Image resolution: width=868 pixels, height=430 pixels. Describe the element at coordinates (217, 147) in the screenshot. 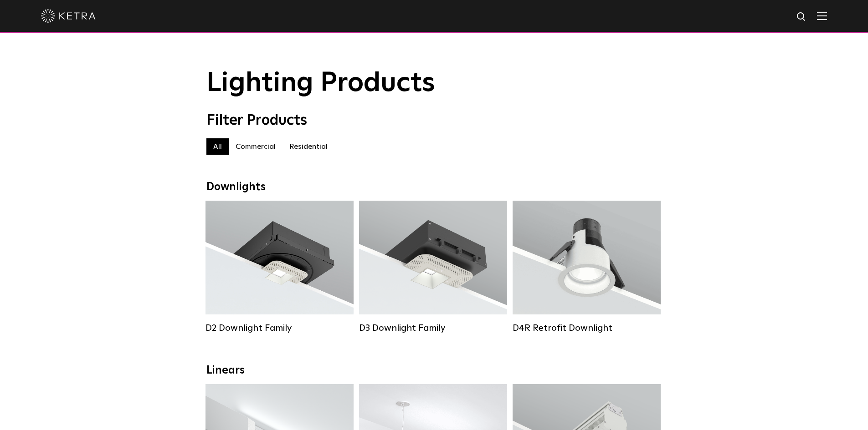

I see `label: All` at that location.